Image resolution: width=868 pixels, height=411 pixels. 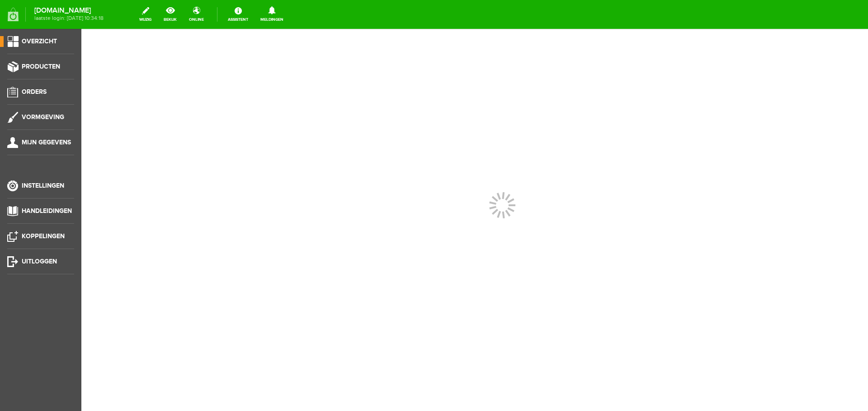 What do you see at coordinates (39, 41) in the screenshot?
I see `span: Overzicht` at bounding box center [39, 41].